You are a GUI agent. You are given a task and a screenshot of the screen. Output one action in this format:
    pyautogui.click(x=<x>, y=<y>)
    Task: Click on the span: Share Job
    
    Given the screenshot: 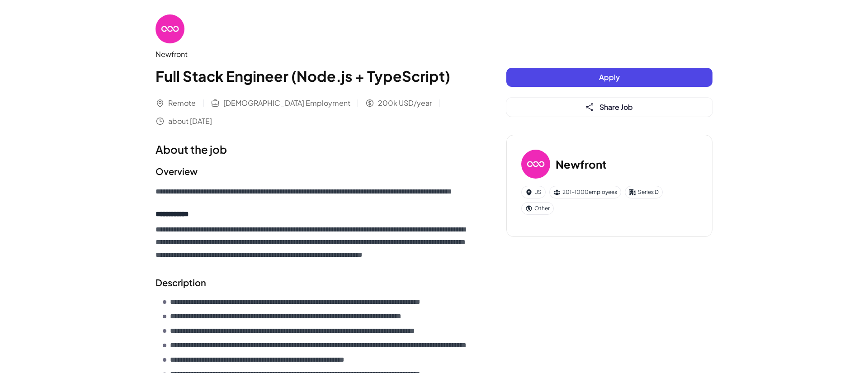 What is the action you would take?
    pyautogui.click(x=616, y=107)
    